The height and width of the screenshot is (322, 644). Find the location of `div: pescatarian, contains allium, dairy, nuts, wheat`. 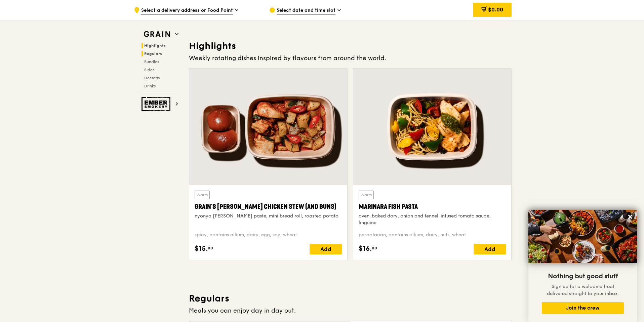

div: pescatarian, contains allium, dairy, nuts, wheat is located at coordinates (432, 235).